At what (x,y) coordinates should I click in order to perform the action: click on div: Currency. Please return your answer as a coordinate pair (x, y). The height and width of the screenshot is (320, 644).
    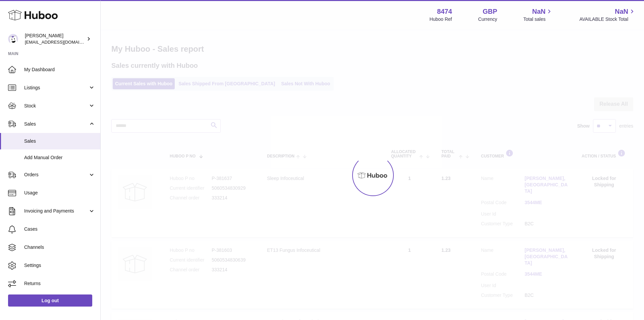
    Looking at the image, I should click on (488, 19).